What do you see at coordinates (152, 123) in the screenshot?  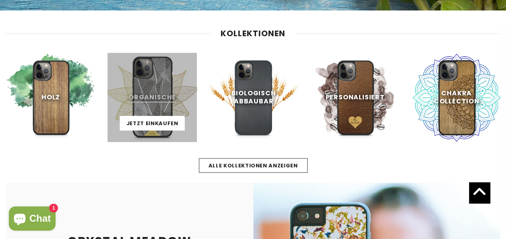 I see `span: Jetzt einkaufen` at bounding box center [152, 123].